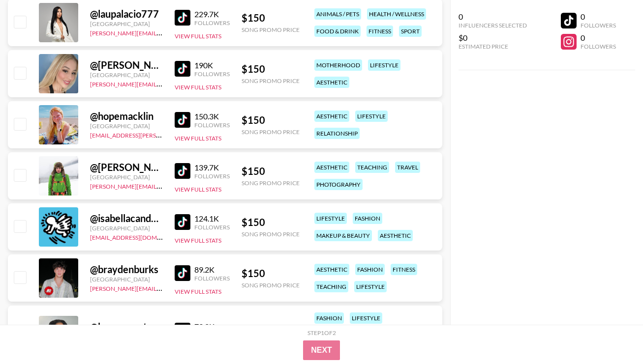  Describe the element at coordinates (493, 25) in the screenshot. I see `div: Influencers Selected` at that location.